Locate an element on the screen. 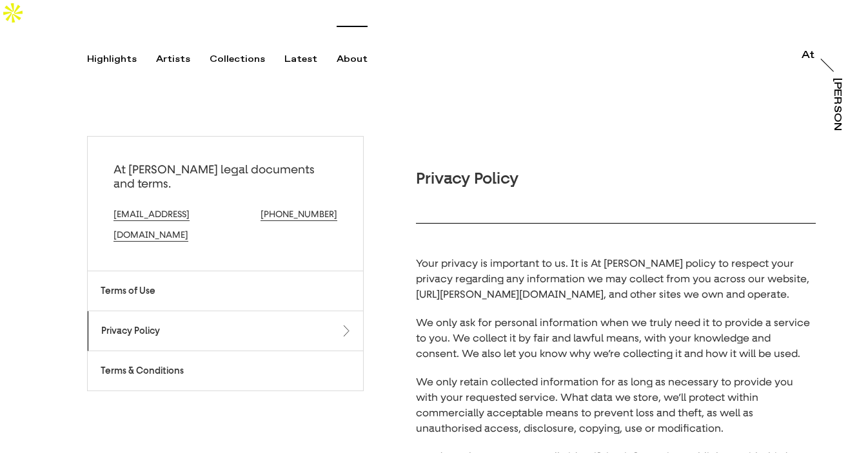 The height and width of the screenshot is (453, 868). button: Artists is located at coordinates (182, 59).